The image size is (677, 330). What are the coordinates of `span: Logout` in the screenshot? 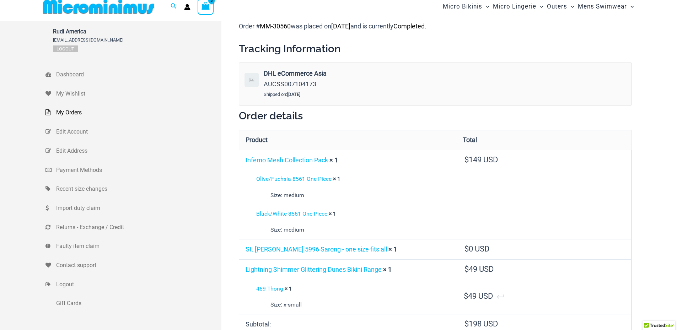 It's located at (138, 285).